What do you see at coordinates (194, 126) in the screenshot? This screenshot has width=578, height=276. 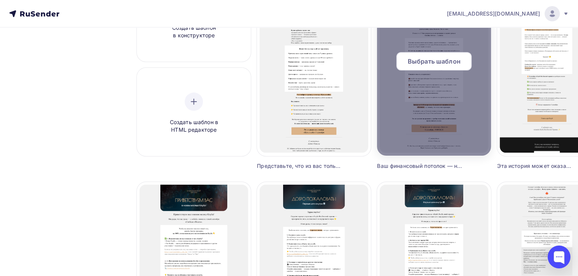 I see `span: Создать шаблон в HTML редакторе` at bounding box center [194, 126].